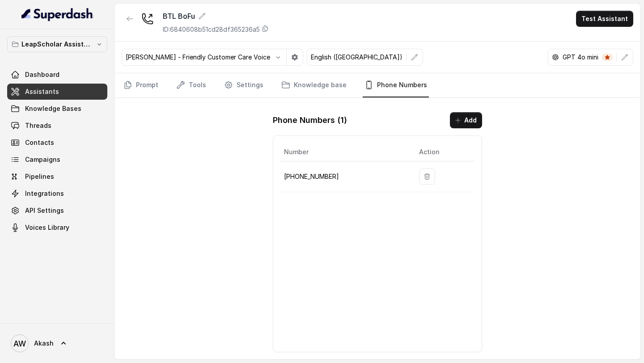 This screenshot has height=363, width=644. I want to click on a: Prompt, so click(141, 85).